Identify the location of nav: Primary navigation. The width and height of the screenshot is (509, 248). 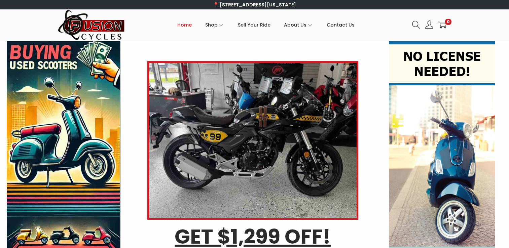
(266, 25).